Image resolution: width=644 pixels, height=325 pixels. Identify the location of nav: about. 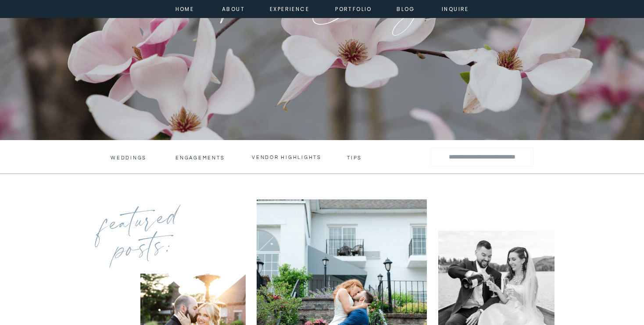
(232, 8).